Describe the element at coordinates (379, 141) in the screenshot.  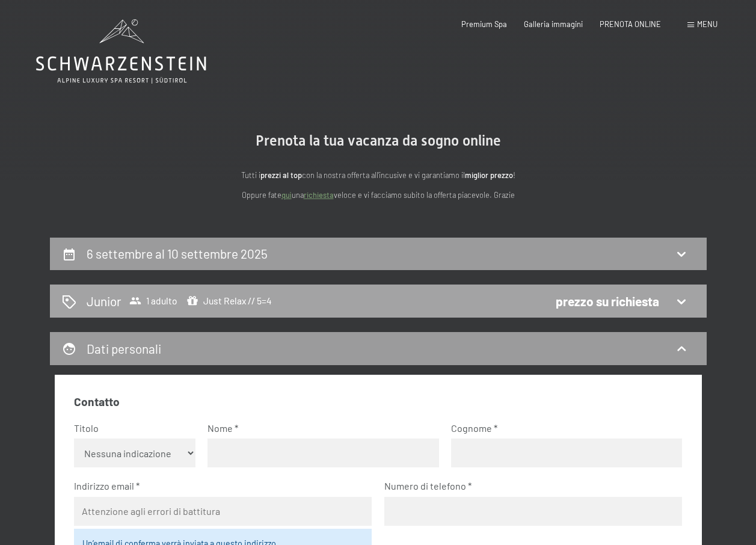
I see `span: Prenota la tua vacanza da sogno online` at that location.